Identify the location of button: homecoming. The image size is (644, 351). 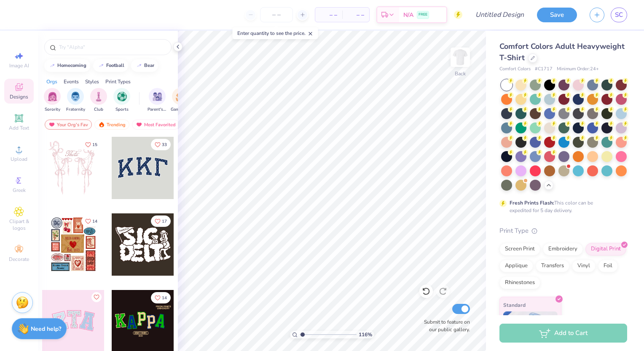
(67, 66).